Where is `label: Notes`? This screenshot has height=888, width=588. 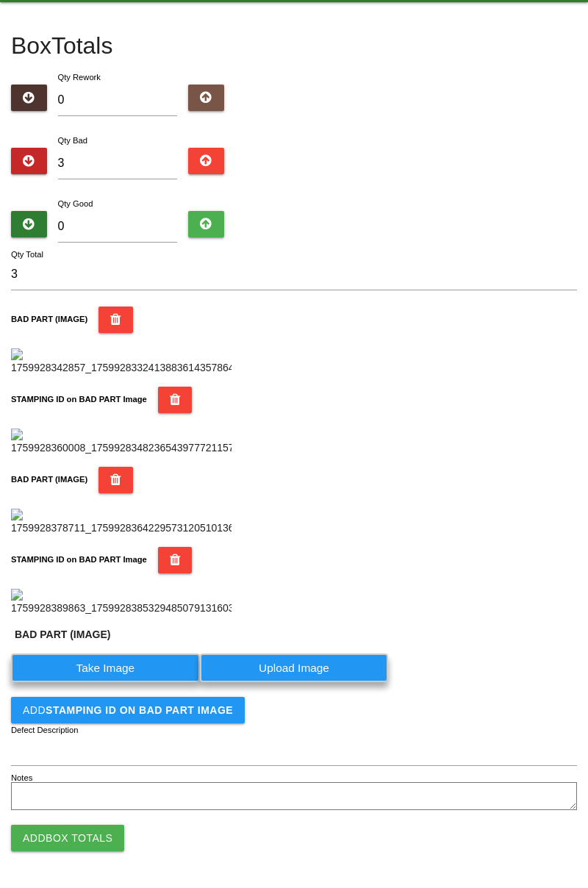 label: Notes is located at coordinates (22, 778).